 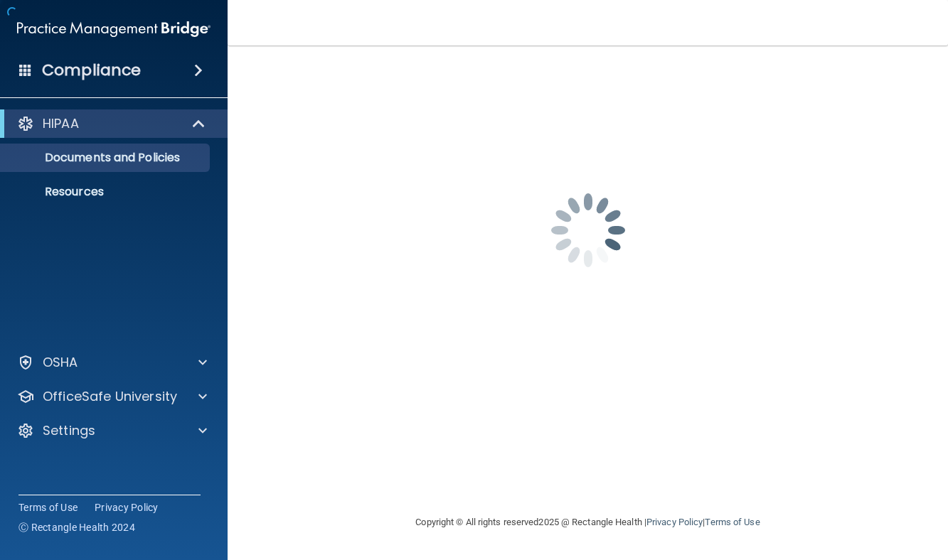 What do you see at coordinates (111, 363) in the screenshot?
I see `a: OSHA` at bounding box center [111, 363].